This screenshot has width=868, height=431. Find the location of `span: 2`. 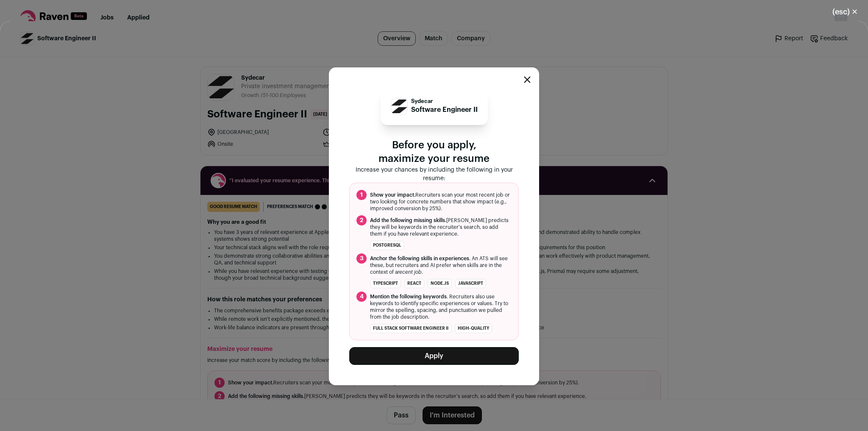

span: 2 is located at coordinates (361, 220).